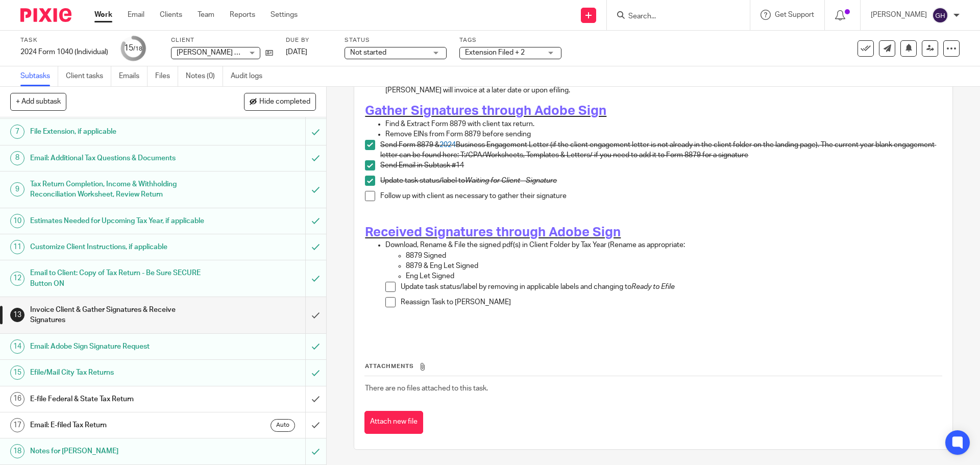  What do you see at coordinates (39, 101) in the screenshot?
I see `button: + Add subtask` at bounding box center [39, 101].